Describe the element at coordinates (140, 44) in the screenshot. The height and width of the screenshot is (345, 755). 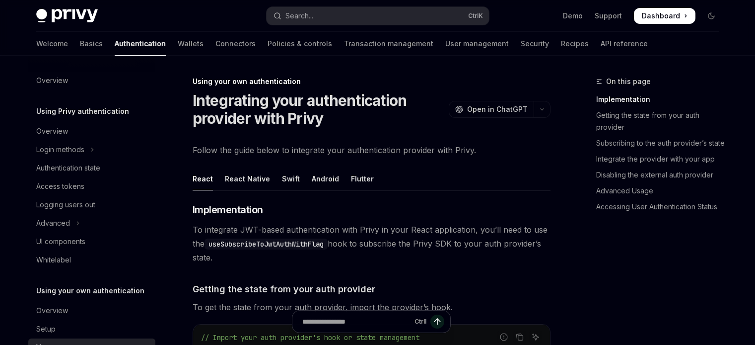
I see `a: Authentication` at that location.